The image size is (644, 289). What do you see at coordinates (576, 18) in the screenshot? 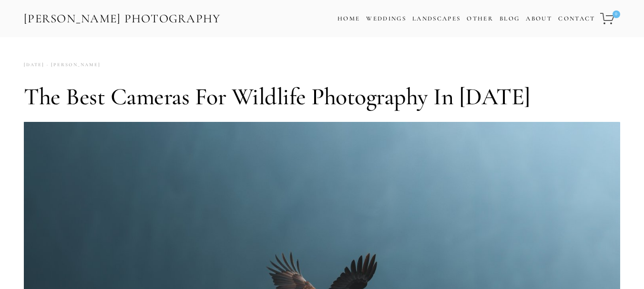
I see `a: Contact` at bounding box center [576, 18].